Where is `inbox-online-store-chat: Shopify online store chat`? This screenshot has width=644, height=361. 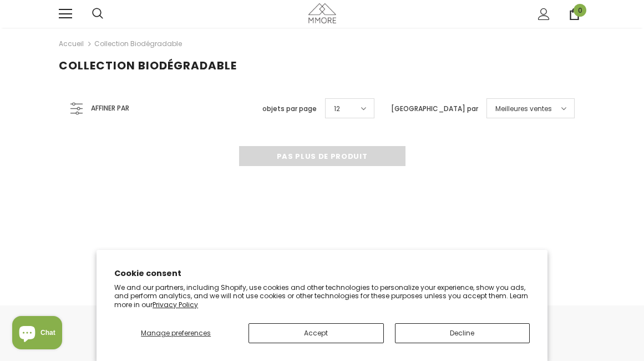
inbox-online-store-chat: Shopify online store chat is located at coordinates (37, 334).